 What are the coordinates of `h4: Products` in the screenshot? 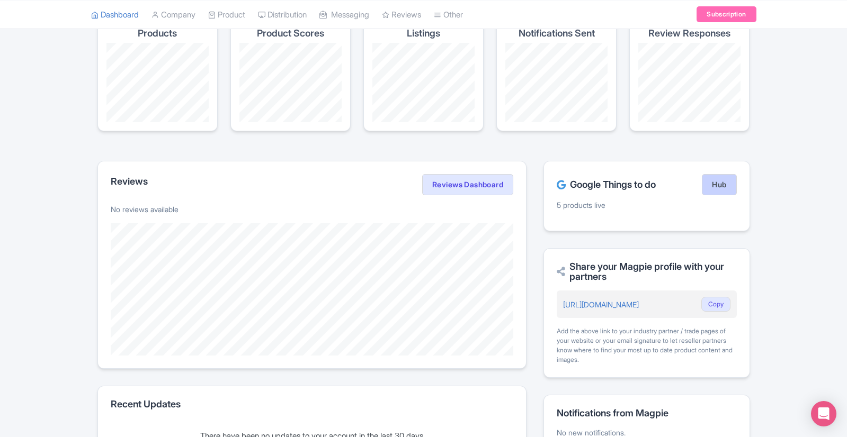 It's located at (157, 33).